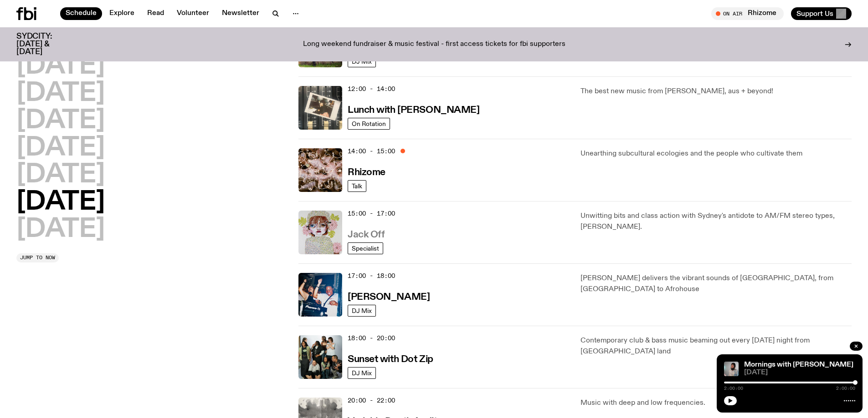 The height and width of the screenshot is (418, 868). I want to click on span: 14:00 - 15:00, so click(371, 151).